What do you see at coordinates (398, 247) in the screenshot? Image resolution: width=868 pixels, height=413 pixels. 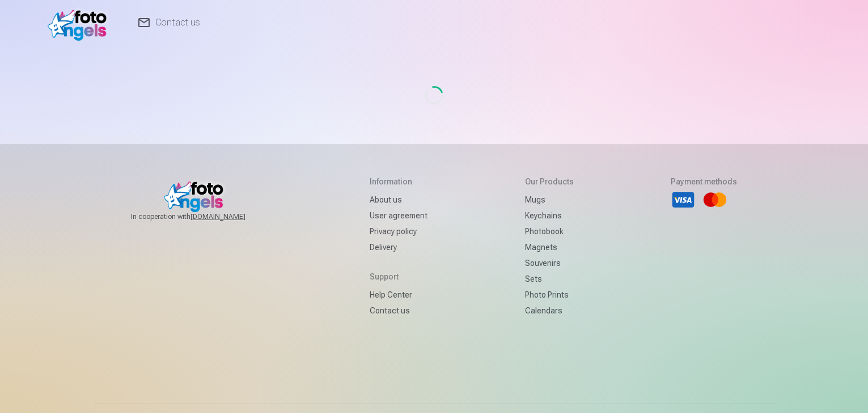 I see `a: Delivery` at bounding box center [398, 247].